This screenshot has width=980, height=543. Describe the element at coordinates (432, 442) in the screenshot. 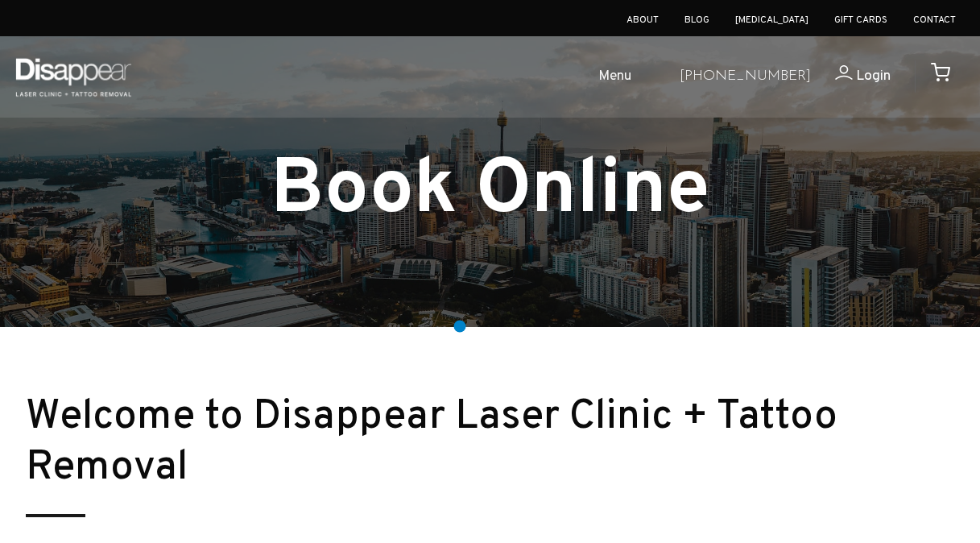

I see `small: Welcome to Disappear Laser Clinic + Tattoo Removal` at that location.